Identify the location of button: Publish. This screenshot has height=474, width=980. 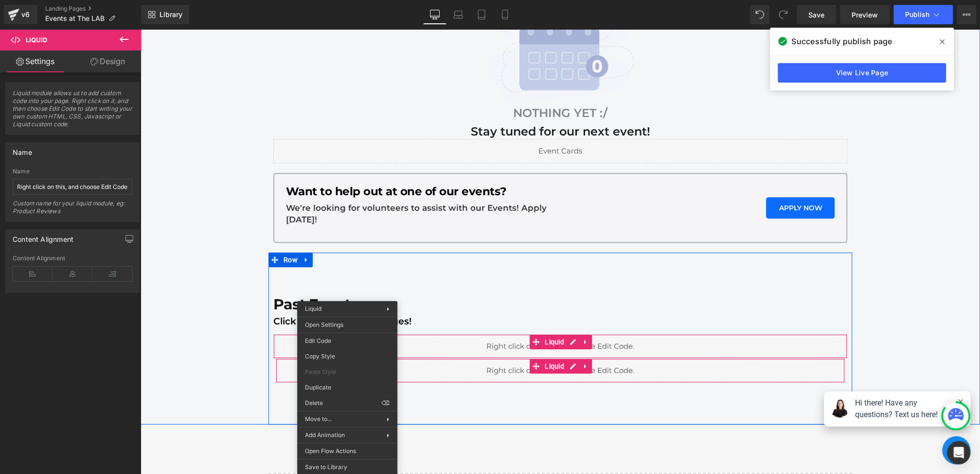
(923, 14).